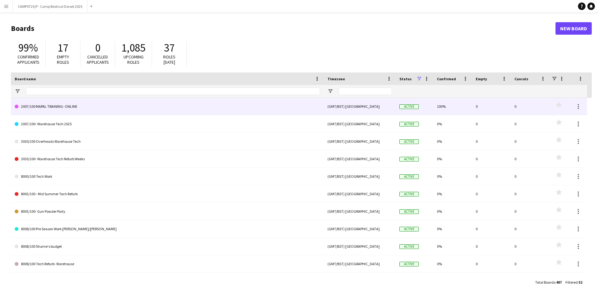 The height and width of the screenshot is (298, 598). What do you see at coordinates (133, 59) in the screenshot?
I see `span: Upcoming roles` at bounding box center [133, 59].